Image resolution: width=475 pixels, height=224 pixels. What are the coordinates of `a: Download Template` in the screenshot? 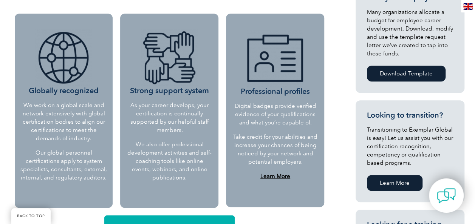 It's located at (406, 74).